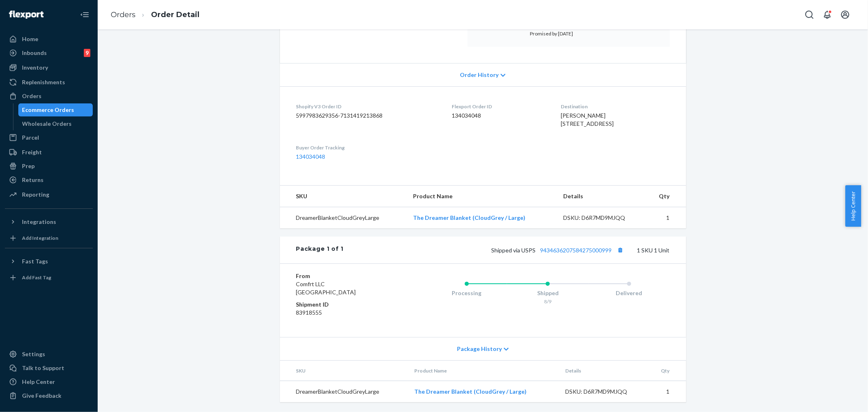 Image resolution: width=868 pixels, height=412 pixels. What do you see at coordinates (548, 293) in the screenshot?
I see `div: Shipped` at bounding box center [548, 293].